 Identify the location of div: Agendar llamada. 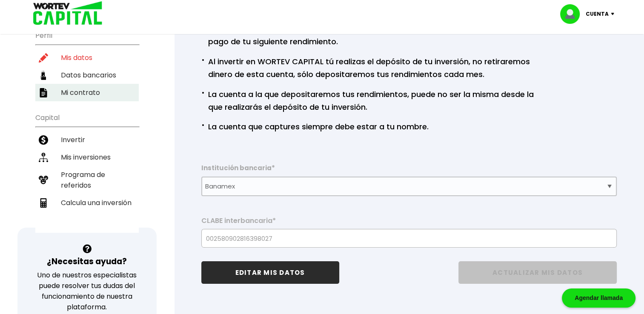
(598, 298).